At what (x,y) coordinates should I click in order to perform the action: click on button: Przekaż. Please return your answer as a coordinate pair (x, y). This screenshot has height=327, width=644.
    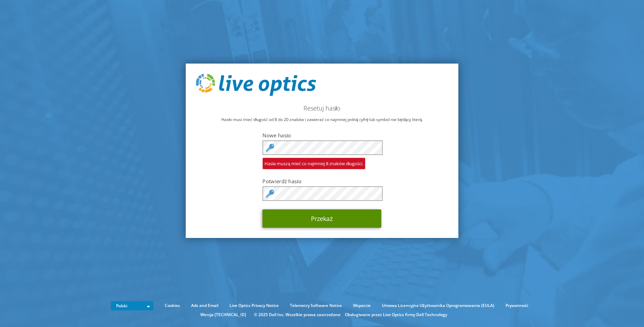
    Looking at the image, I should click on (322, 218).